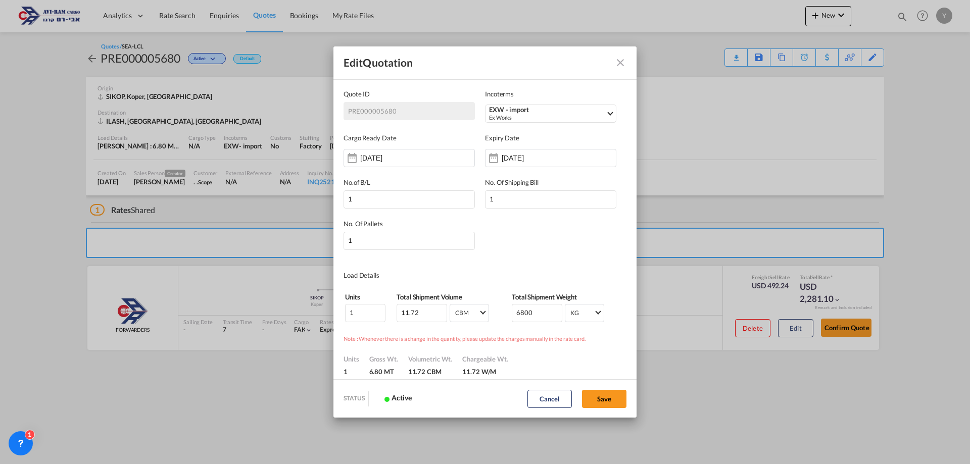 This screenshot has height=464, width=970. What do you see at coordinates (351, 365) in the screenshot?
I see `div: Units` at bounding box center [351, 365].